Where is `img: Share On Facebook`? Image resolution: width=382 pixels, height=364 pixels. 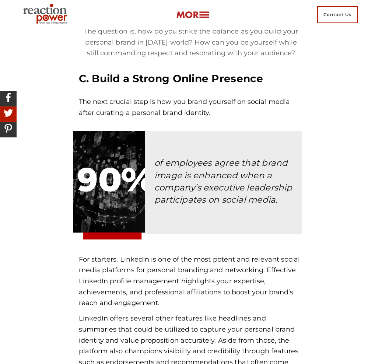
img: Share On Facebook is located at coordinates (8, 97).